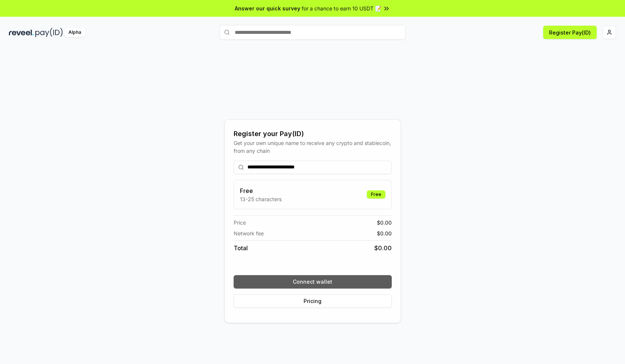 The width and height of the screenshot is (625, 364). What do you see at coordinates (240, 222) in the screenshot?
I see `span: Price` at bounding box center [240, 222].